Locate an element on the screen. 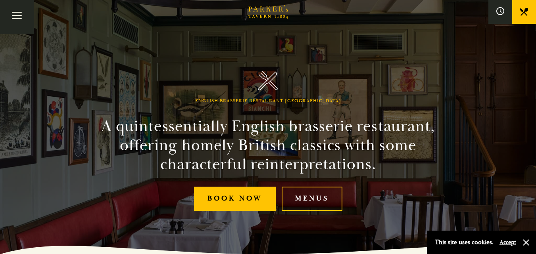  h2: A quintessentially English brasserie restaurant, offering homely British classics with some chara... is located at coordinates (268, 146).